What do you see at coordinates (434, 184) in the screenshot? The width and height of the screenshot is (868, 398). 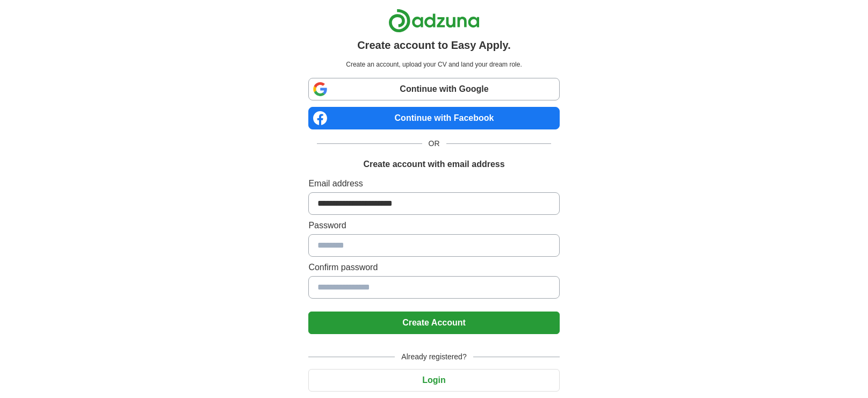 I see `label: Email address` at bounding box center [434, 184].